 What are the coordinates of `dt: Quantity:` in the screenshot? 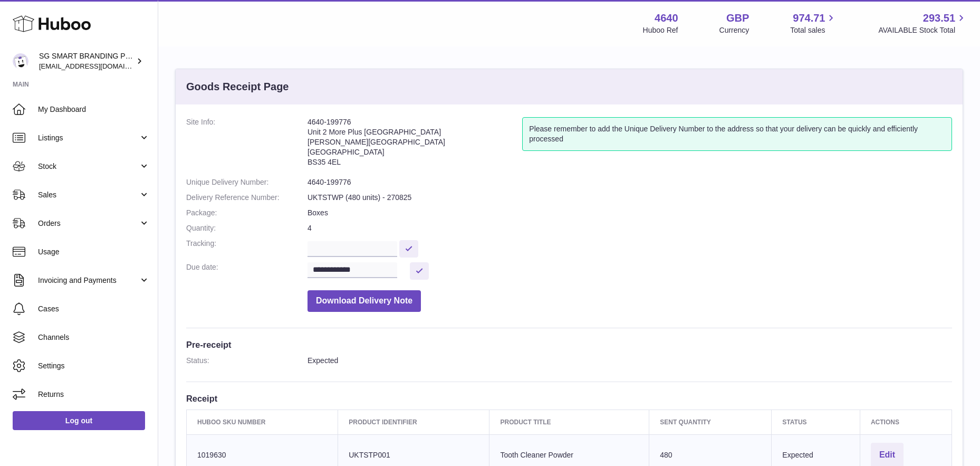 It's located at (247, 228).